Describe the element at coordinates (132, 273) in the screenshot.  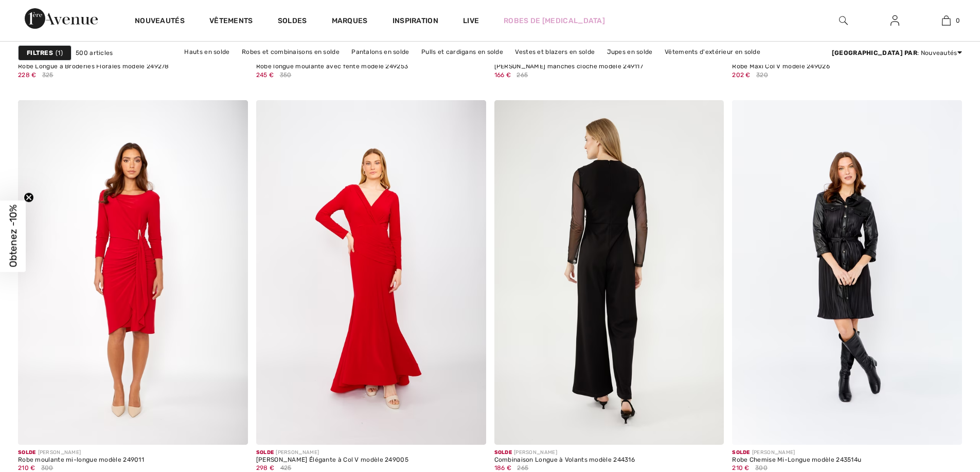
I see `img: Robe moulante mi-longue modèle 249011. Lipstick` at that location.